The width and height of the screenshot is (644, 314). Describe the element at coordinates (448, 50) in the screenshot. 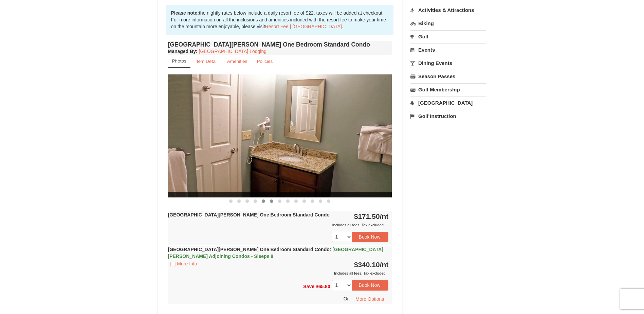

I see `a: Events` at that location.